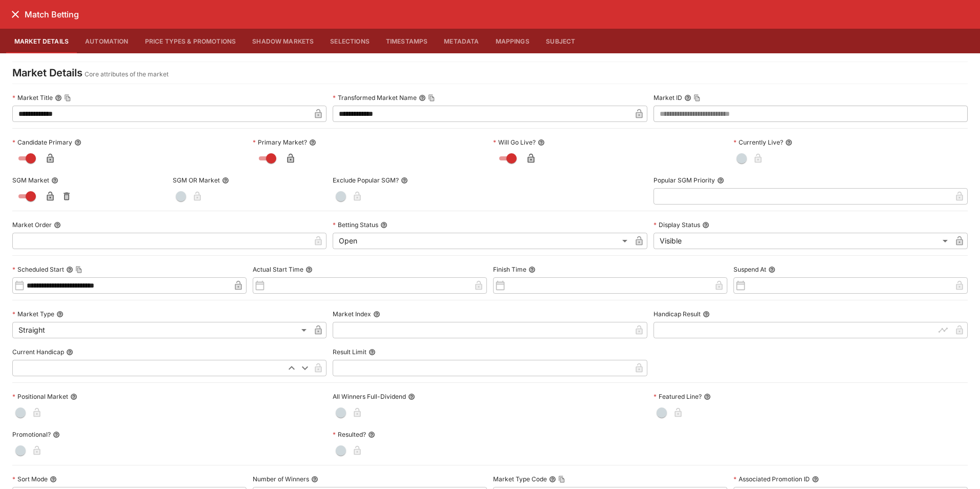 The image size is (980, 489). I want to click on button: Actual Start Time, so click(309, 270).